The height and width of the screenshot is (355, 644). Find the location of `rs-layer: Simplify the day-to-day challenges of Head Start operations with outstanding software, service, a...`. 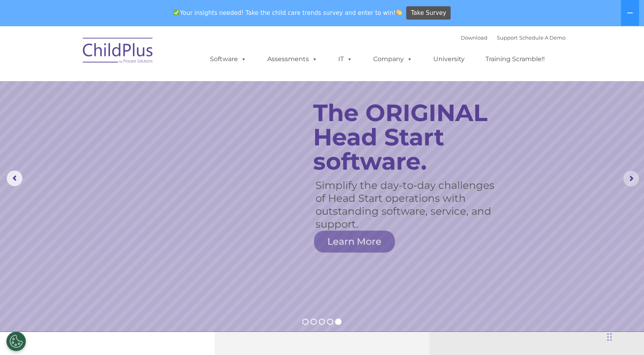

rs-layer: Simplify the day-to-day challenges of Head Start operations with outstanding software, service, a... is located at coordinates (410, 205).